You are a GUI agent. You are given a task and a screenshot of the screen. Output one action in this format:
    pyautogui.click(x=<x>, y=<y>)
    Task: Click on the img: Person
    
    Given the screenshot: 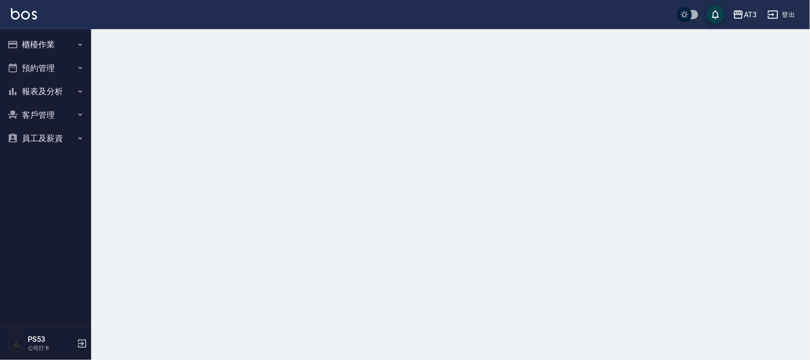 What is the action you would take?
    pyautogui.click(x=16, y=344)
    